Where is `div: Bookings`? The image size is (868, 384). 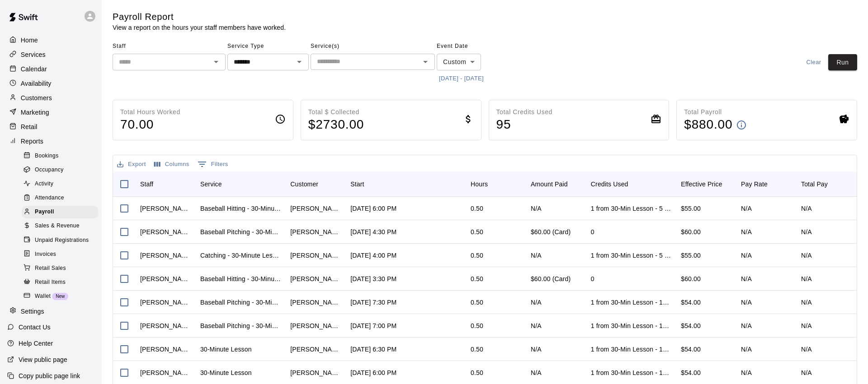
div: Bookings is located at coordinates (60, 157).